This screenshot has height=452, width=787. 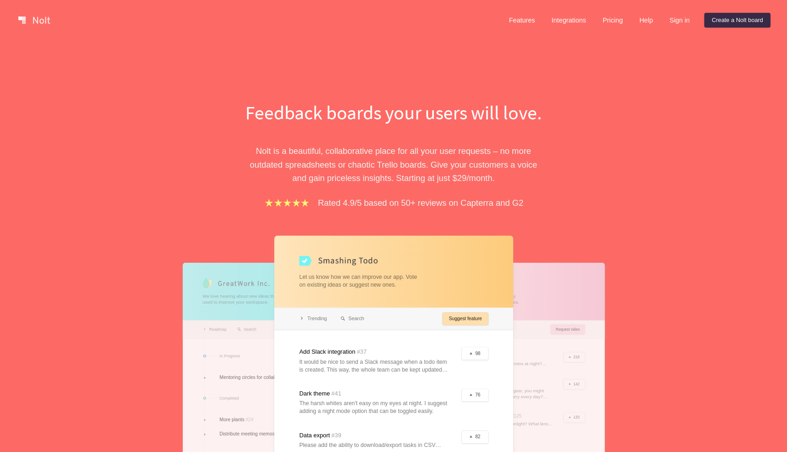 What do you see at coordinates (287, 203) in the screenshot?
I see `img: stars.b067e34983.png` at bounding box center [287, 203].